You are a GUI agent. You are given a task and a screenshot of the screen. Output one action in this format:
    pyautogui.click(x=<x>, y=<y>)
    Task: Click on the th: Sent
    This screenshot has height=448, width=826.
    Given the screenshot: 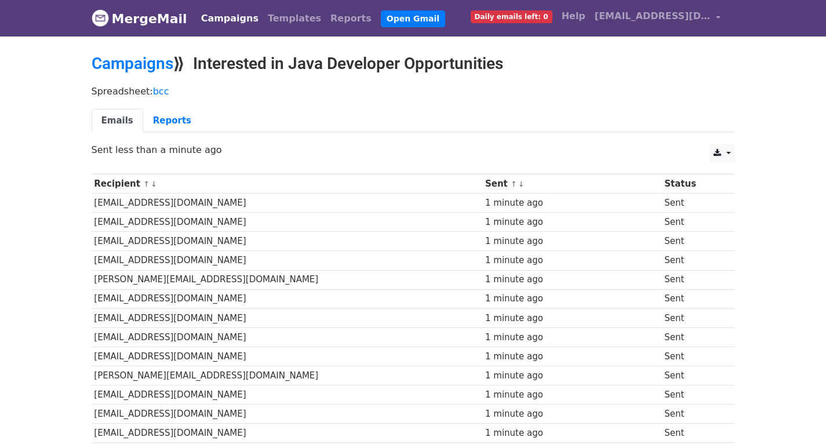 What is the action you would take?
    pyautogui.click(x=571, y=184)
    